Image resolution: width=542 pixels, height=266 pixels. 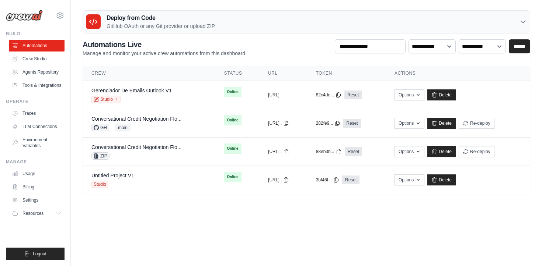 I want to click on span: ZIP, so click(x=100, y=156).